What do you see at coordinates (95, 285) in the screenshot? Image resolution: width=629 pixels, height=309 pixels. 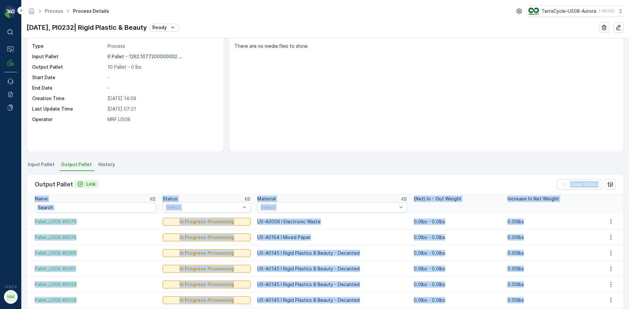 I see `span: Pallet_US08 #9359` at bounding box center [95, 285].